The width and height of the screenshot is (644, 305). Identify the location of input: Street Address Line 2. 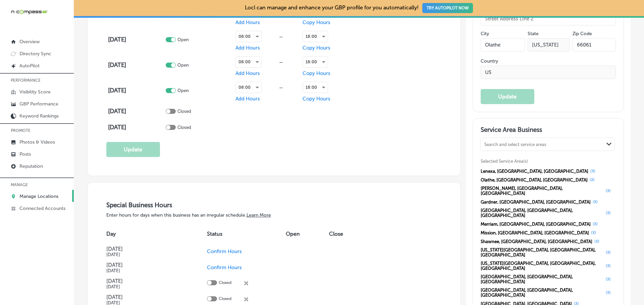
(548, 19).